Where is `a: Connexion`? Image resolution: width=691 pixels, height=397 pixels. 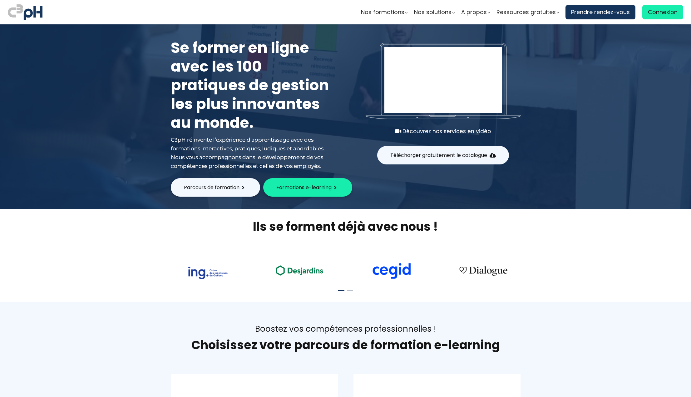 a: Connexion is located at coordinates (663, 12).